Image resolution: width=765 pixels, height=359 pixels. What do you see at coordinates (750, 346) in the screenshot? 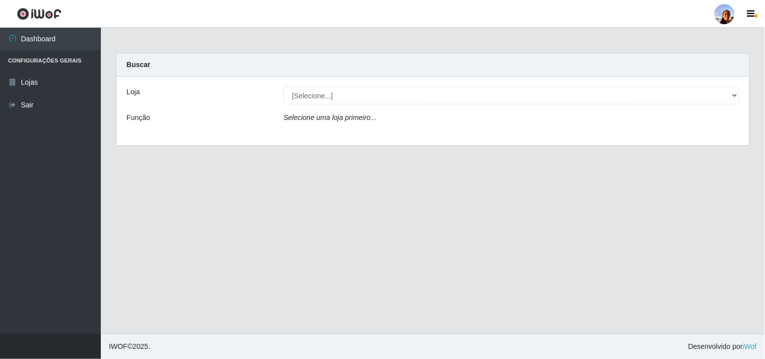
I see `a: iWof` at bounding box center [750, 346].